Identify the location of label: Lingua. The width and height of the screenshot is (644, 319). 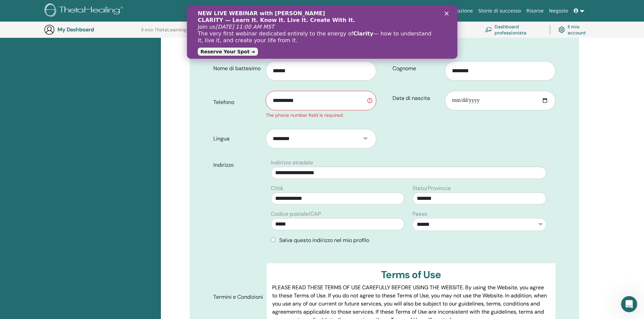
(237, 139).